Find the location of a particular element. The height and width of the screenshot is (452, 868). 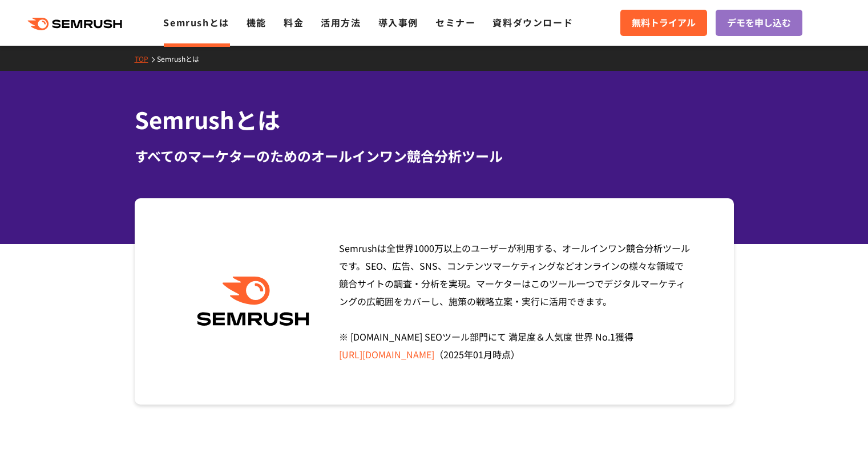

a: デモを申し込む is located at coordinates (759, 23).